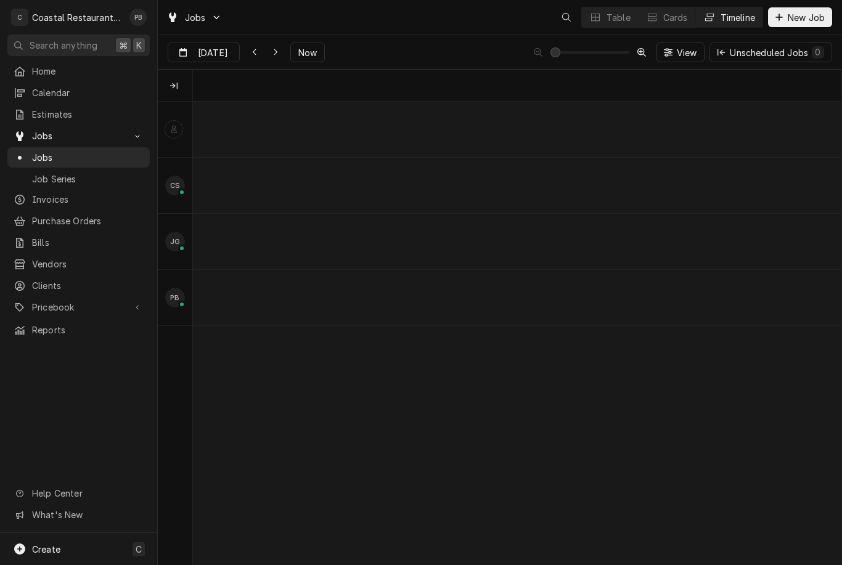  What do you see at coordinates (46, 549) in the screenshot?
I see `span: Create` at bounding box center [46, 549].